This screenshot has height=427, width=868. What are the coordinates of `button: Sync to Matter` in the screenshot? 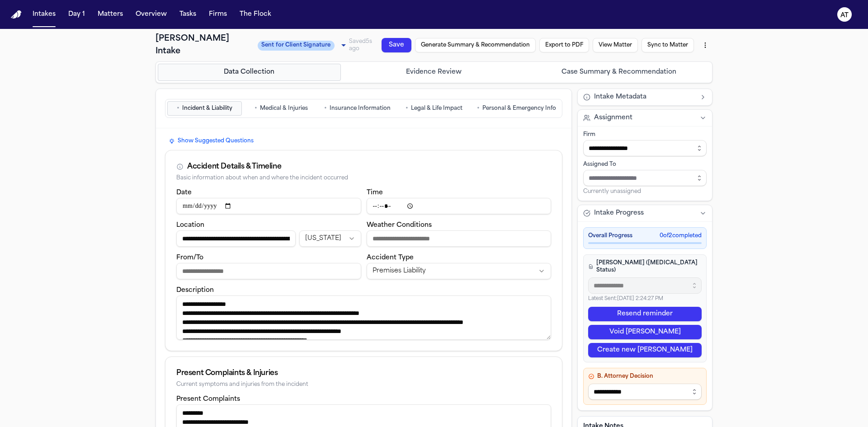 It's located at (506, 268).